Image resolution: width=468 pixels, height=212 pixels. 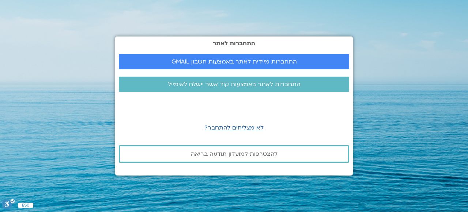 What do you see at coordinates (234, 62) in the screenshot?
I see `span: התחברות מיידית לאתר באמצעות חשבון GMAIL` at bounding box center [234, 62].